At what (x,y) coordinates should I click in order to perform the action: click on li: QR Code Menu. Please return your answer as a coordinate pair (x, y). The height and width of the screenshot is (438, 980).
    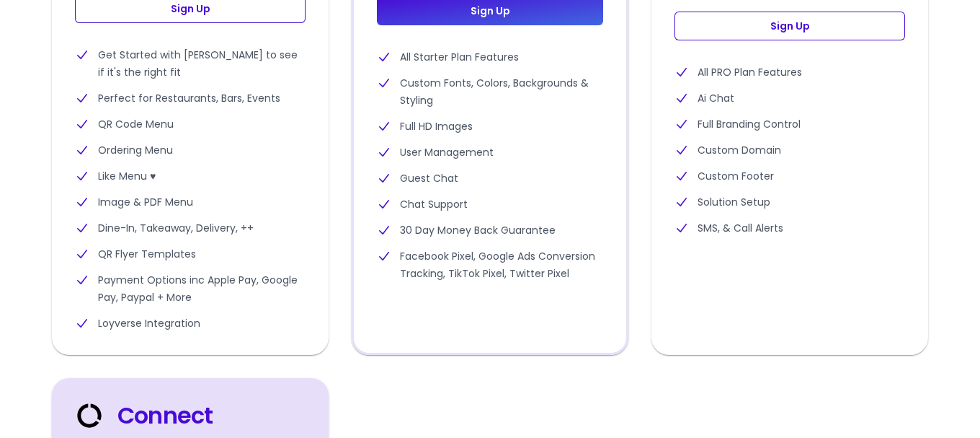
    Looking at the image, I should click on (190, 124).